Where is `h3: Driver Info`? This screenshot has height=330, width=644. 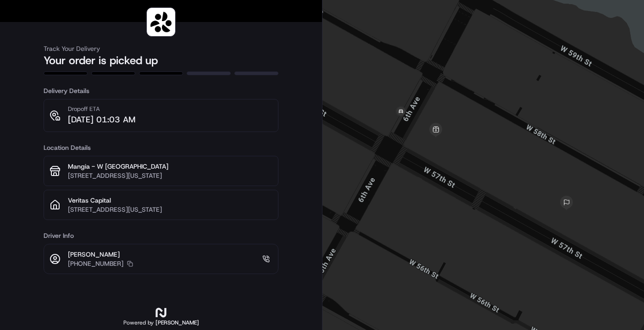 h3: Driver Info is located at coordinates (161, 236).